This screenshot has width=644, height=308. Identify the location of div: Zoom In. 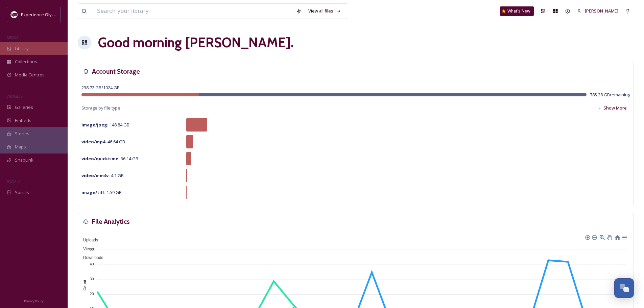
(587, 237).